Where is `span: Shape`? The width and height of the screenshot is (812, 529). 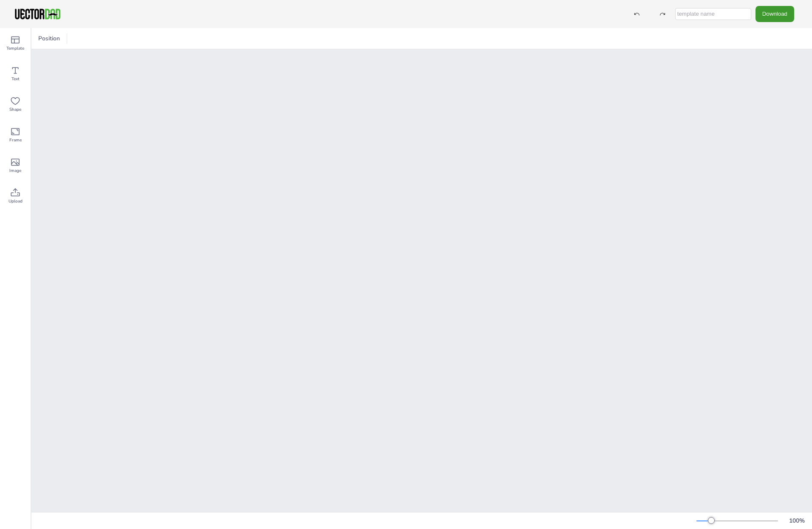 span: Shape is located at coordinates (15, 109).